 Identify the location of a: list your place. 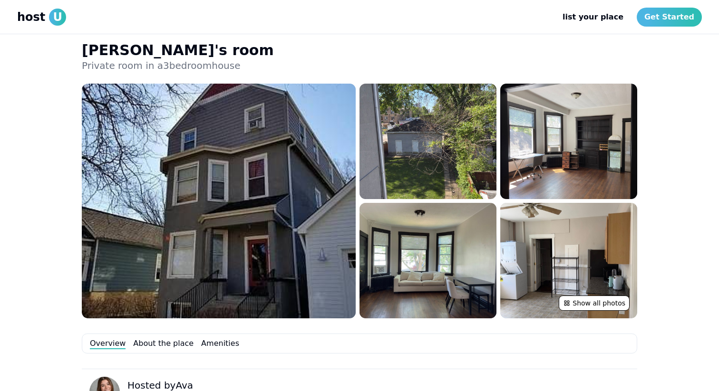
(593, 17).